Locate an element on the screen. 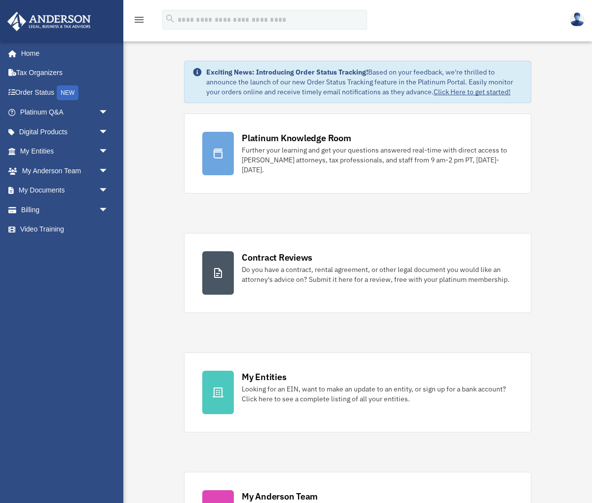 The height and width of the screenshot is (503, 592). a: Tax Organizers is located at coordinates (65, 73).